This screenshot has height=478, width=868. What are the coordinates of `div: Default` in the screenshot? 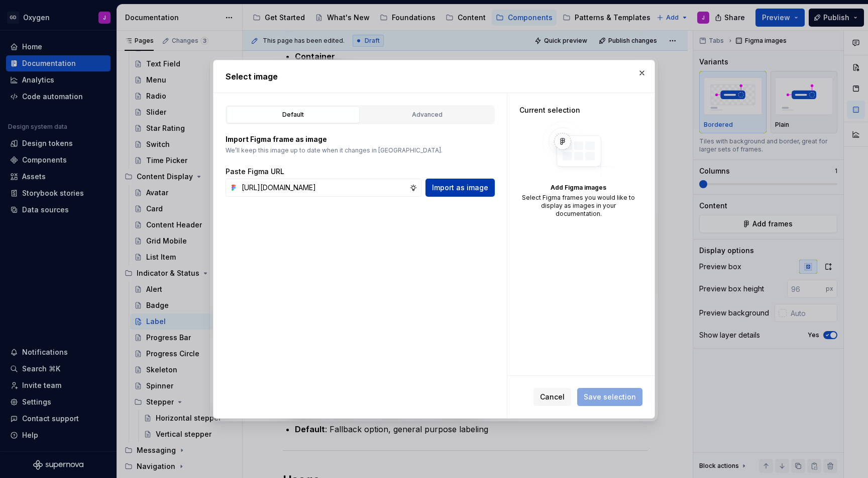 It's located at (293, 115).